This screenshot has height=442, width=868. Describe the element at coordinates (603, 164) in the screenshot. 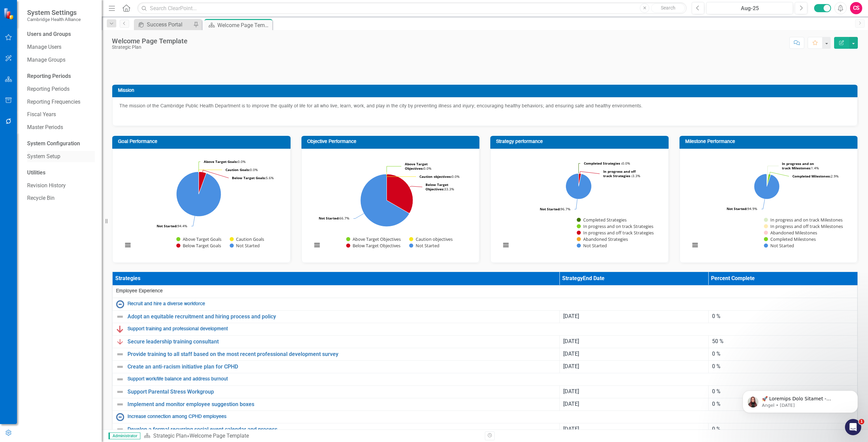

I see `tspan: Completed Strategies :` at that location.